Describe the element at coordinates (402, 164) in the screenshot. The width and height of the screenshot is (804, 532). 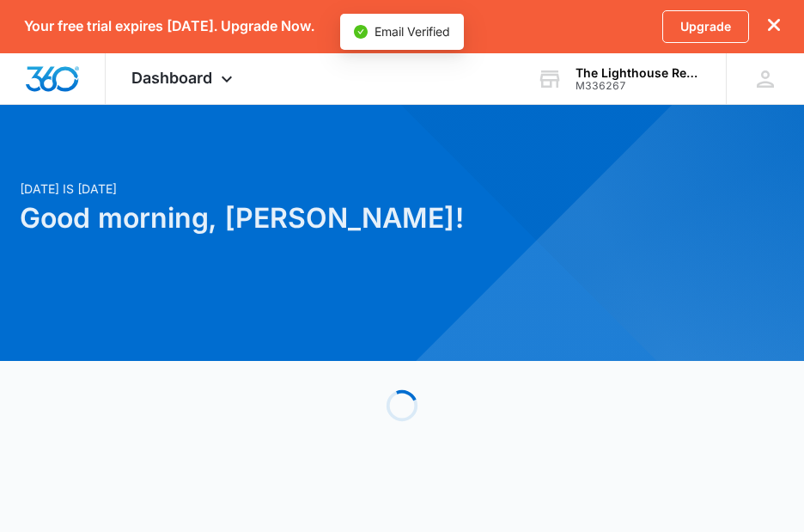
I see `h1: Welcome to Marketing 360®!` at that location.